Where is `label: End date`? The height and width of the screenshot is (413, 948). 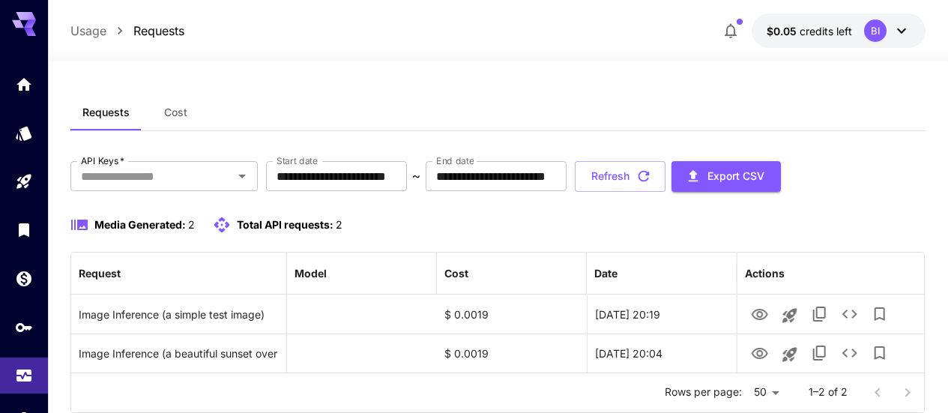 label: End date is located at coordinates (455, 160).